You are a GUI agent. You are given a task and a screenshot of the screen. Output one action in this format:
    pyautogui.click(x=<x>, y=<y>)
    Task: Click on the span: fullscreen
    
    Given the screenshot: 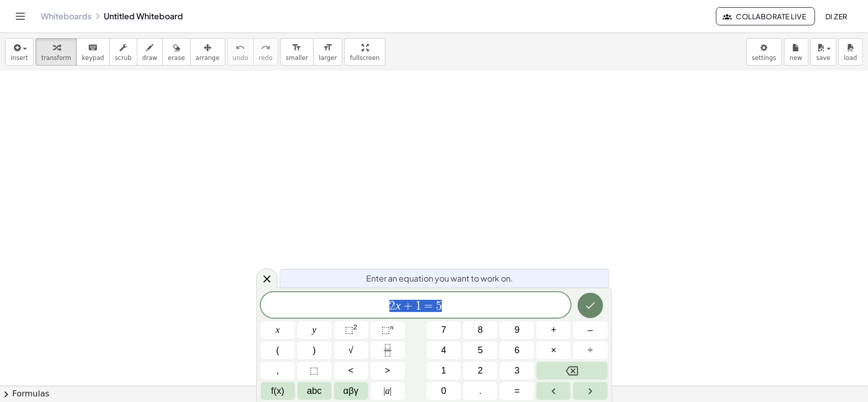 What is the action you would take?
    pyautogui.click(x=365, y=58)
    